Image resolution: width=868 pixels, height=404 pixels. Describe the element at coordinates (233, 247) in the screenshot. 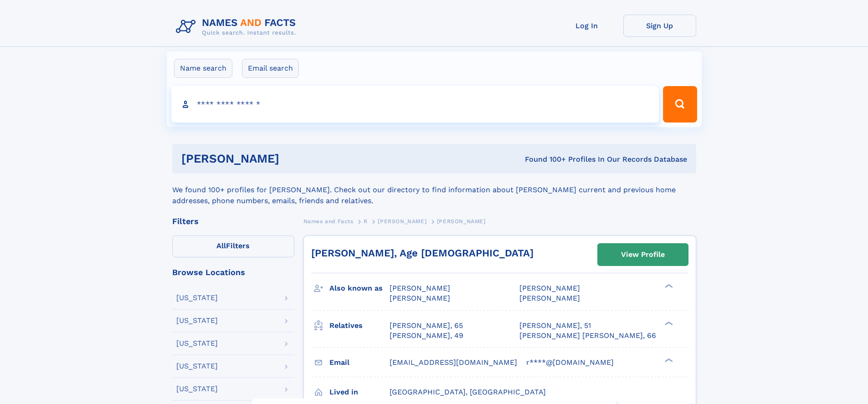

I see `label: Filters` at that location.